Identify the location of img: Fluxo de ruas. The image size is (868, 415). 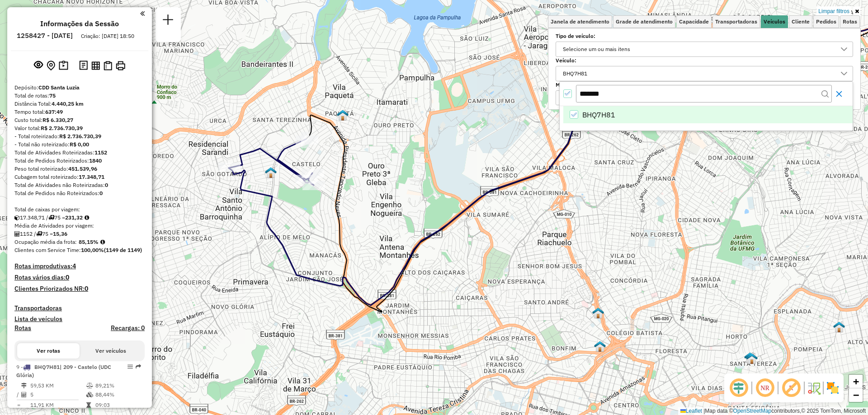
(814, 388).